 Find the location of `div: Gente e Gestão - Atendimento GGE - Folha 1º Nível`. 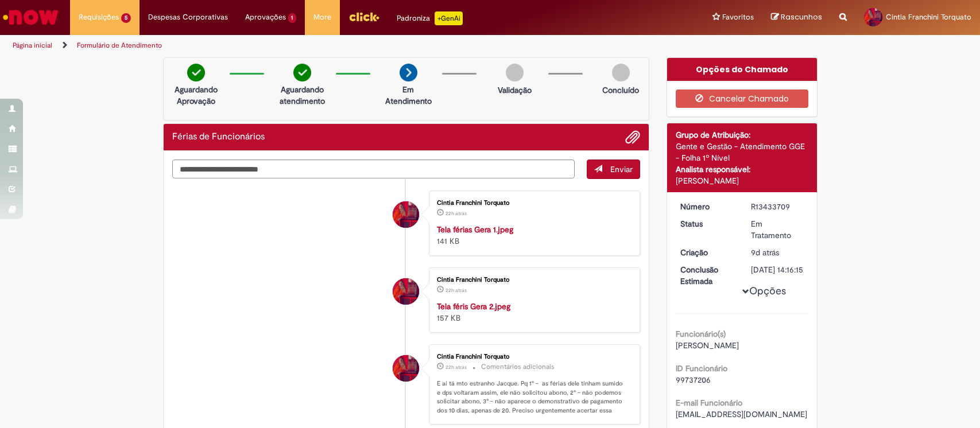

div: Gente e Gestão - Atendimento GGE - Folha 1º Nível is located at coordinates (741, 152).